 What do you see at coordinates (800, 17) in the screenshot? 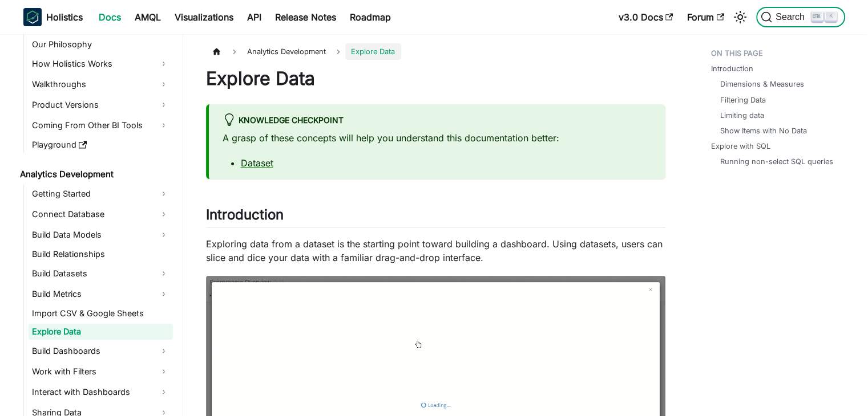
I see `button: Search (Ctrl+K)` at bounding box center [800, 17].